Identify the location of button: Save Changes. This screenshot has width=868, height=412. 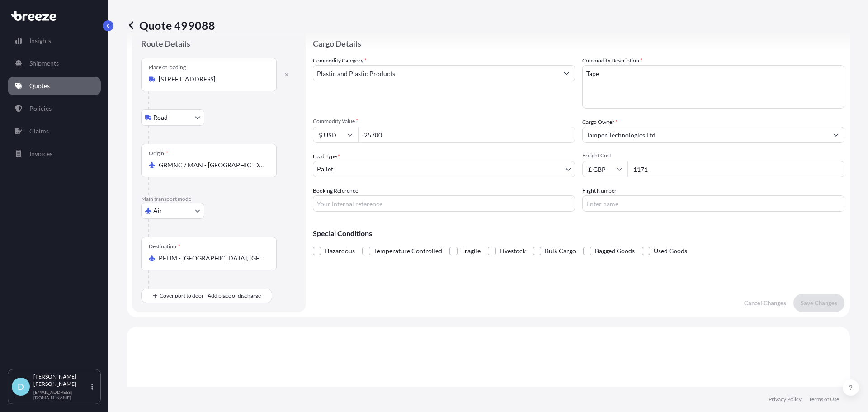
(819, 303).